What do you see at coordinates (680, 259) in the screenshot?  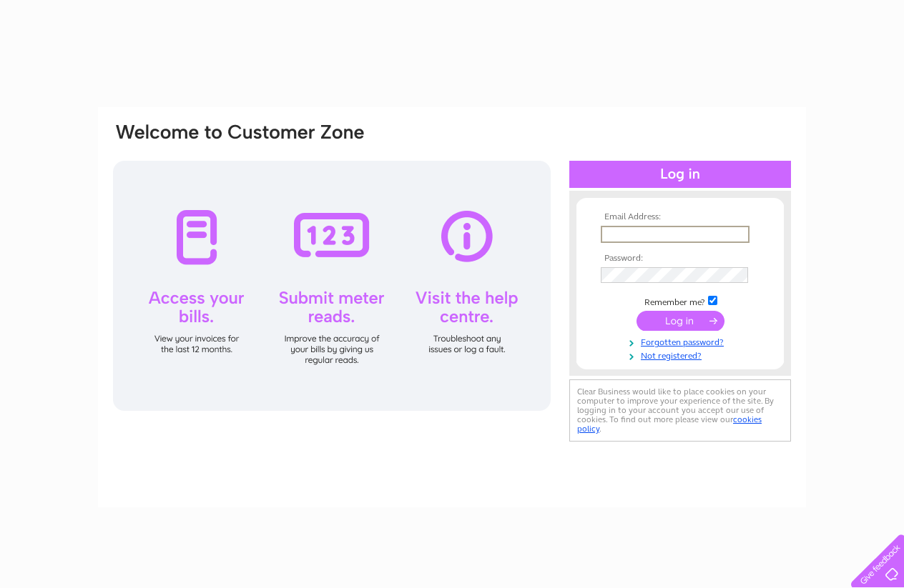 I see `th: Password:` at bounding box center [680, 259].